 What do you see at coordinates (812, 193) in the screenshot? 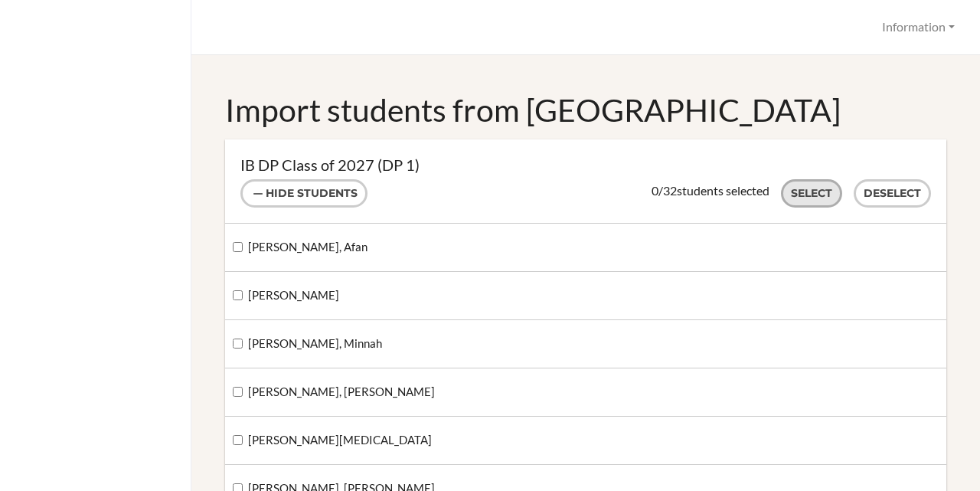
I see `button: Select` at bounding box center [812, 193].